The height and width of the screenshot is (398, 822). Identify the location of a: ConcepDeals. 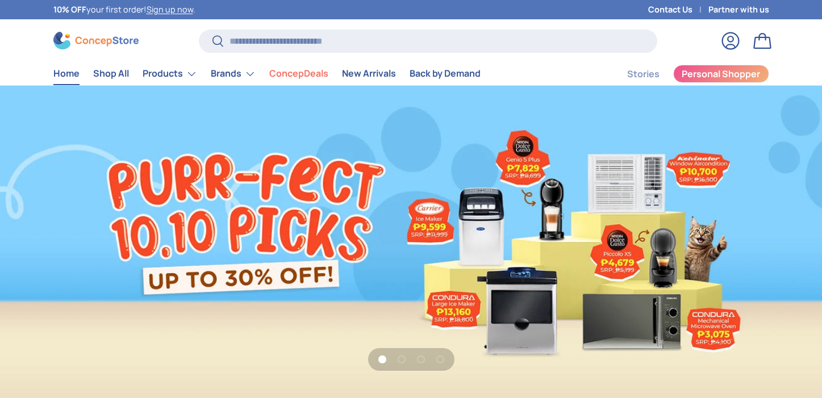
(299, 73).